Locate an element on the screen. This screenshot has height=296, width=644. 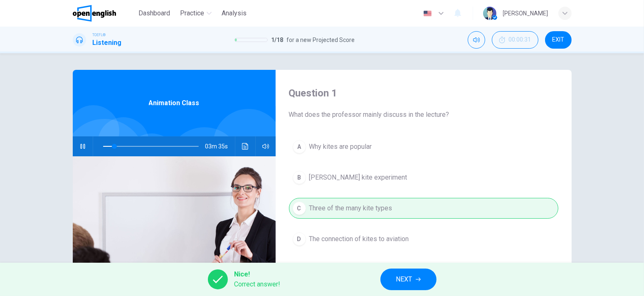
span: for a new Projected Score is located at coordinates (321, 40).